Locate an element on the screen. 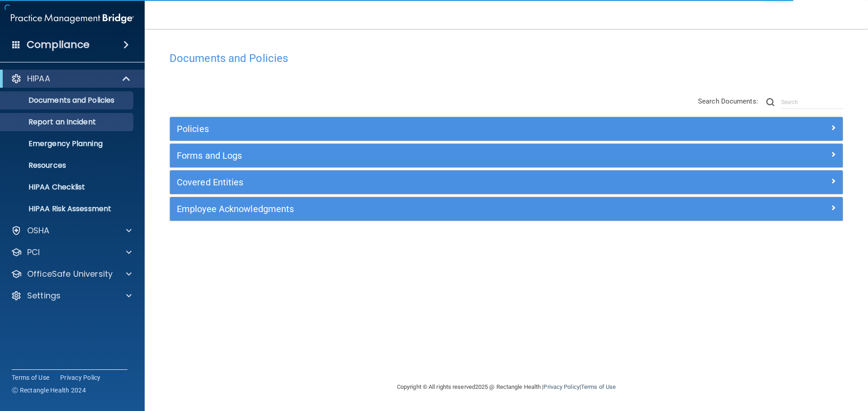 The image size is (868, 411). img: PMB logo is located at coordinates (72, 18).